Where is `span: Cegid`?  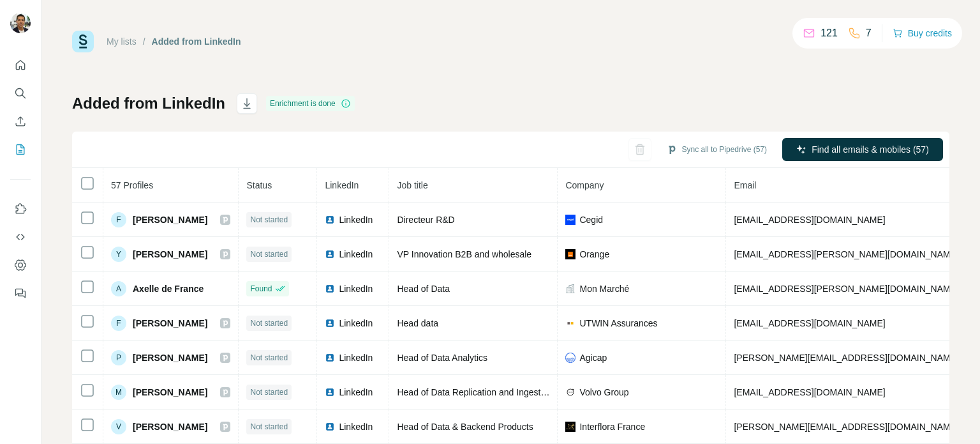 span: Cegid is located at coordinates (590, 219).